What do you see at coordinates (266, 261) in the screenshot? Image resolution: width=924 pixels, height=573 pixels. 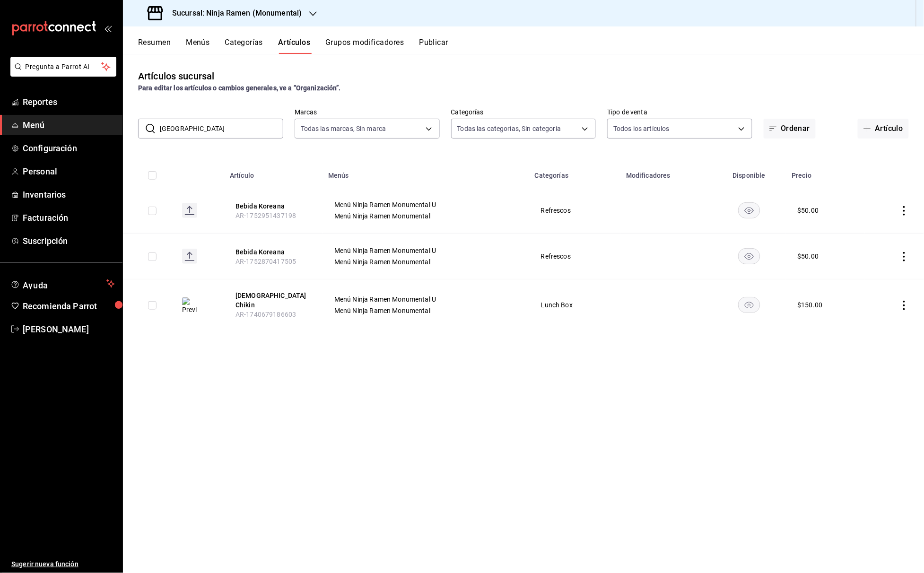 I see `span: AR-1752870417505` at bounding box center [266, 261].